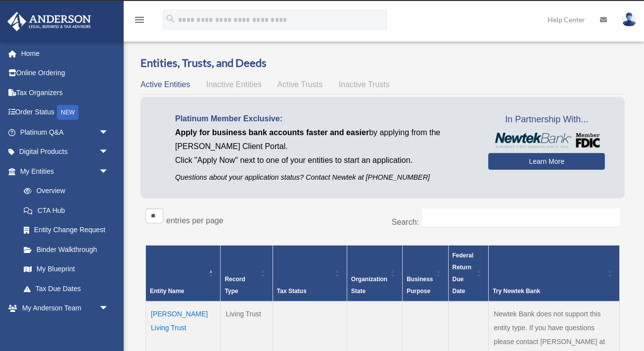  What do you see at coordinates (382, 63) in the screenshot?
I see `h3: Entities, Trusts, and Deeds` at bounding box center [382, 63].